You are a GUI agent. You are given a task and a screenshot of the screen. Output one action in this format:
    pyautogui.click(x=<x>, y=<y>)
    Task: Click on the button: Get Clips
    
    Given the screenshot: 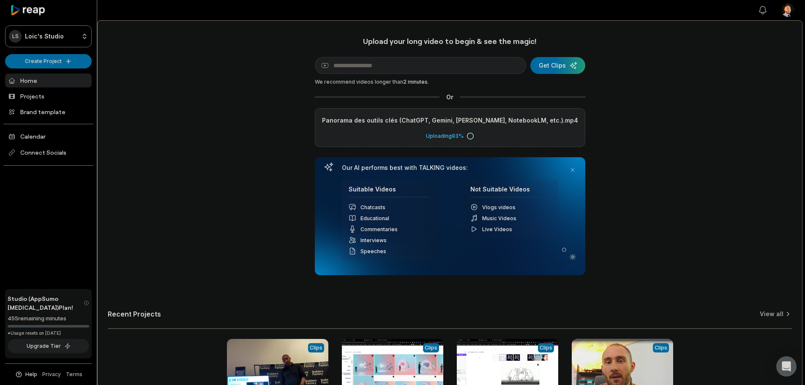 What is the action you would take?
    pyautogui.click(x=558, y=66)
    